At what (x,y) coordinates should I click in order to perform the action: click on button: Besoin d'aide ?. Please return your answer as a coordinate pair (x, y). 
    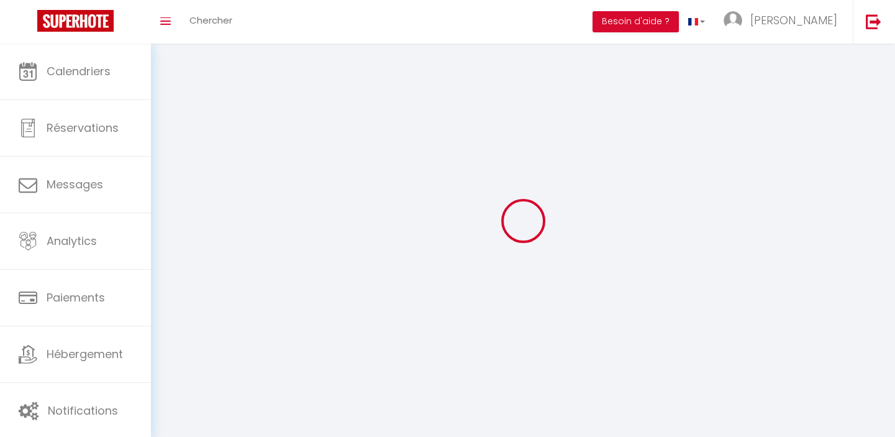
    Looking at the image, I should click on (635, 22).